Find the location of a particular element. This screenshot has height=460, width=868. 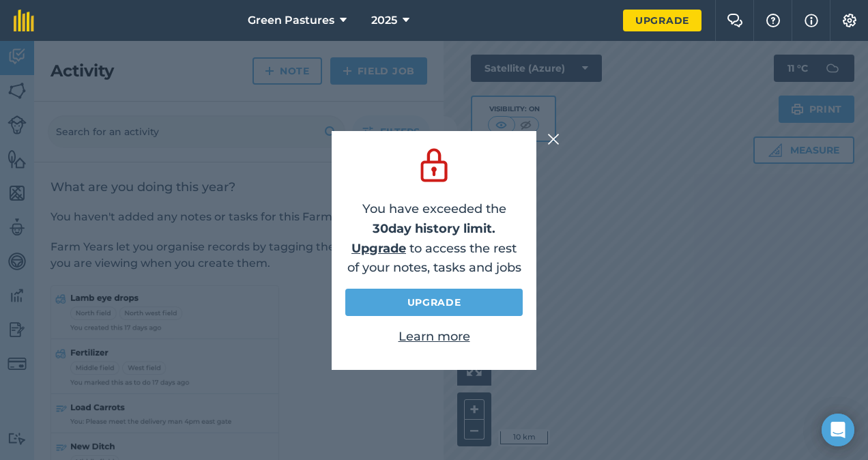

img: Two speech bubbles overlapping with the left bubble in the forefront is located at coordinates (735, 21).